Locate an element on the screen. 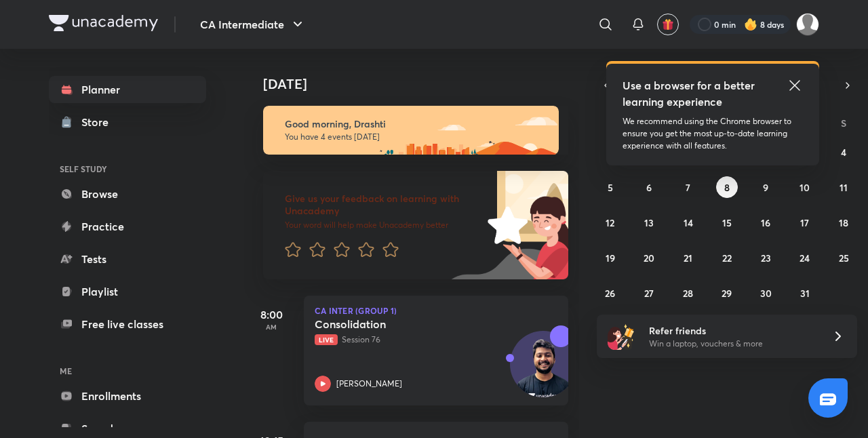  button: October 22, 2025 is located at coordinates (727, 258).